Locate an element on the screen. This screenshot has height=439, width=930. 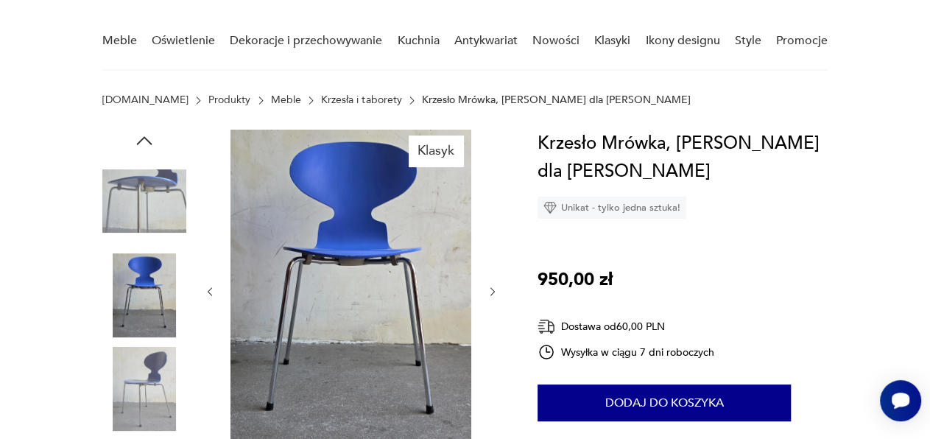
a: Nowości is located at coordinates (556, 40).